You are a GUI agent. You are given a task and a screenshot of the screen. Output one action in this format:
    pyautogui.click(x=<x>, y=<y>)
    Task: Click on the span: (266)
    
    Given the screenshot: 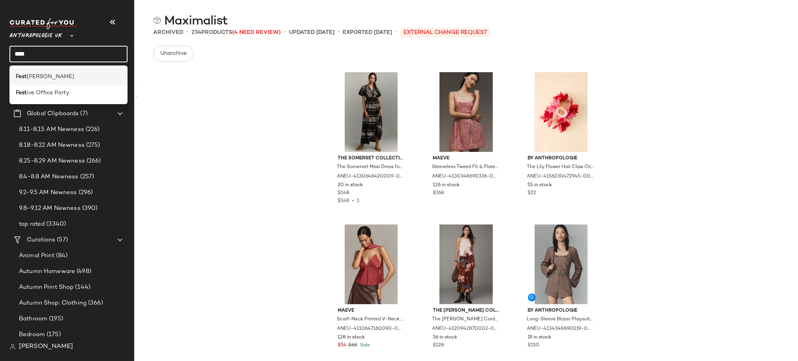 What is the action you would take?
    pyautogui.click(x=93, y=161)
    